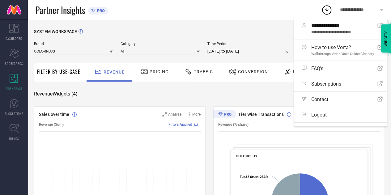 The width and height of the screenshot is (391, 195). What do you see at coordinates (342, 47) in the screenshot?
I see `span: How to use Vorta?` at bounding box center [342, 47].